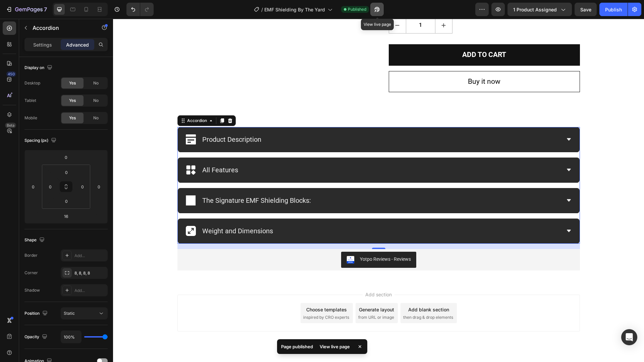  I want to click on div: Opacity, so click(36, 337).